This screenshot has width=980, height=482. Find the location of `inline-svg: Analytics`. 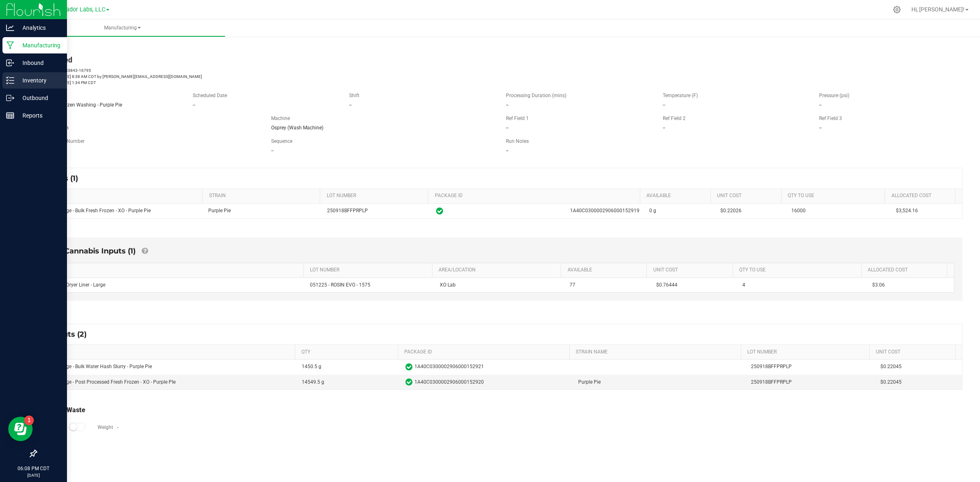

inline-svg: Analytics is located at coordinates (10, 27).